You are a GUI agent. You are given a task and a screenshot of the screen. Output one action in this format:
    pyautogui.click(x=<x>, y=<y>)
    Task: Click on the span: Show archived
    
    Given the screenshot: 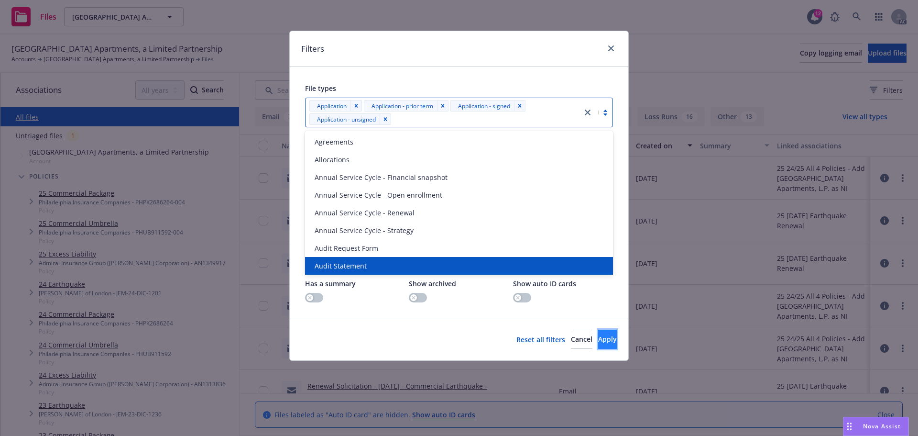 What is the action you would take?
    pyautogui.click(x=432, y=283)
    